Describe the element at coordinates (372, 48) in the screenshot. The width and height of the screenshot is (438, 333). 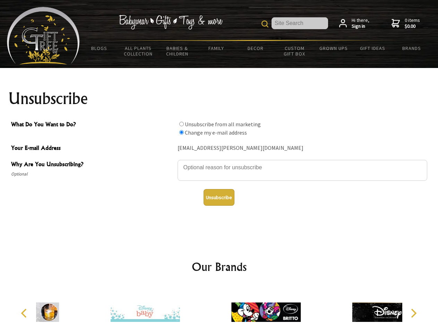
I see `a: Gift Ideas` at that location.